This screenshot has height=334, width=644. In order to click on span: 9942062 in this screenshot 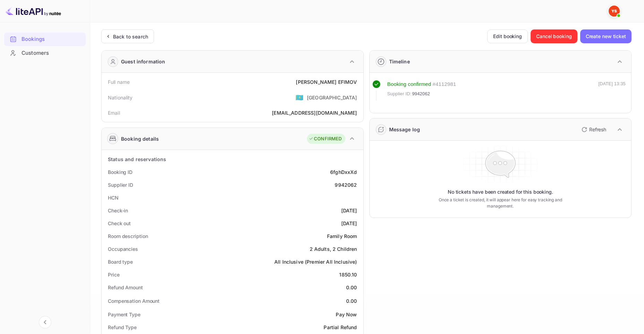, I will do `click(421, 94)`.